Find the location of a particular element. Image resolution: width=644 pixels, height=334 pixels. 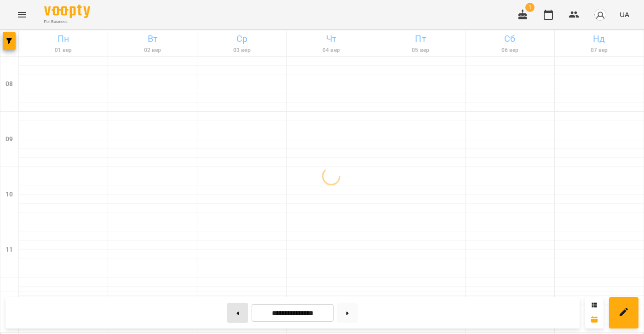

h6: 07 вер is located at coordinates (598, 50).